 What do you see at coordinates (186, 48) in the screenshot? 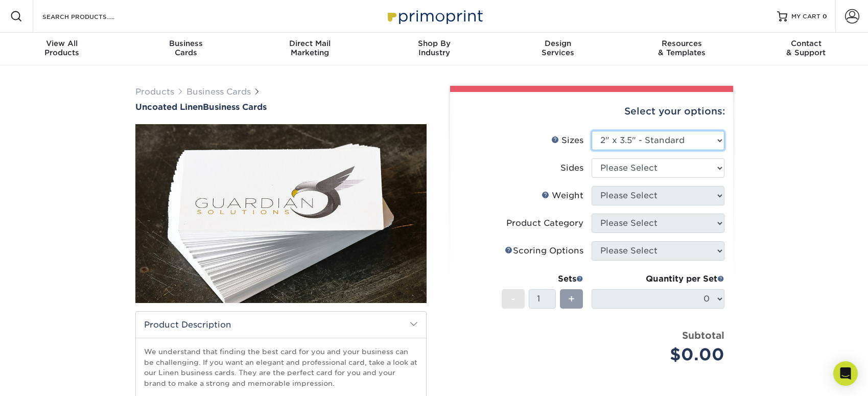
I see `div: Cards` at bounding box center [186, 48].